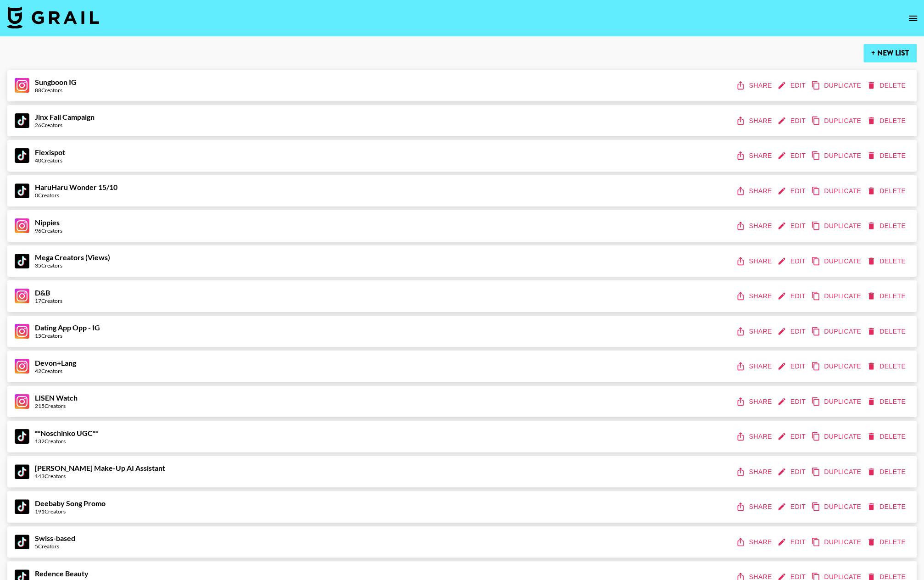 The height and width of the screenshot is (580, 924). I want to click on img: Grail Talent, so click(53, 17).